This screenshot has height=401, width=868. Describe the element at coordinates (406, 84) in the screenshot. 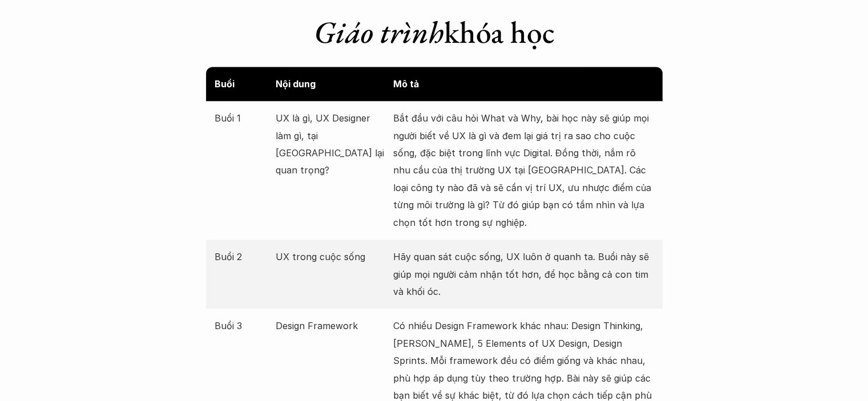

I see `strong: Mô tả` at that location.